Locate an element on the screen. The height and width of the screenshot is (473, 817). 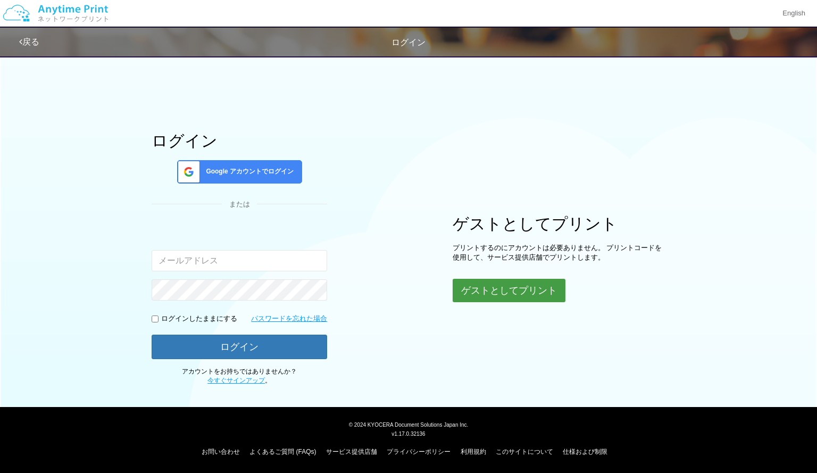
span: © 2024 KYOCERA Document Solutions Japan Inc. is located at coordinates (409, 424).